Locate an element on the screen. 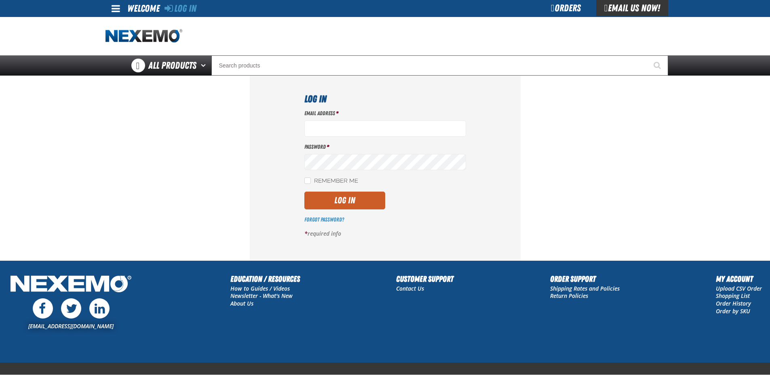  a: Return Policies is located at coordinates (569, 295).